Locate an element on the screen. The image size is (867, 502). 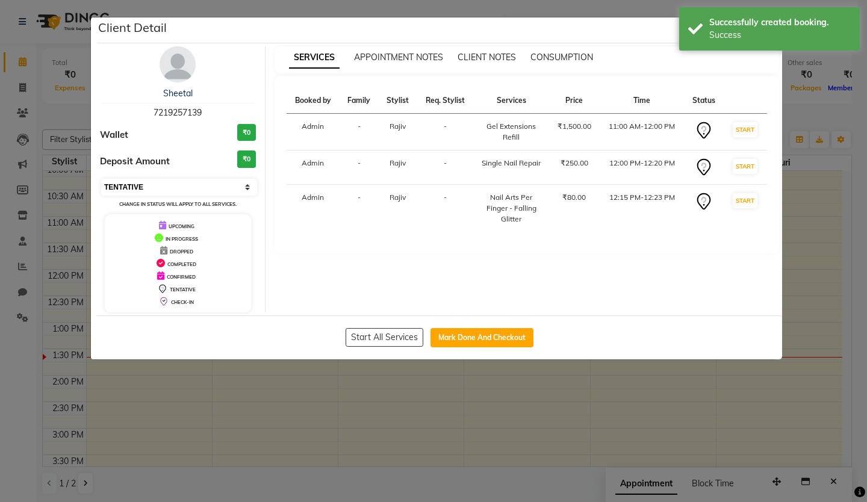
th: Family is located at coordinates (359, 101).